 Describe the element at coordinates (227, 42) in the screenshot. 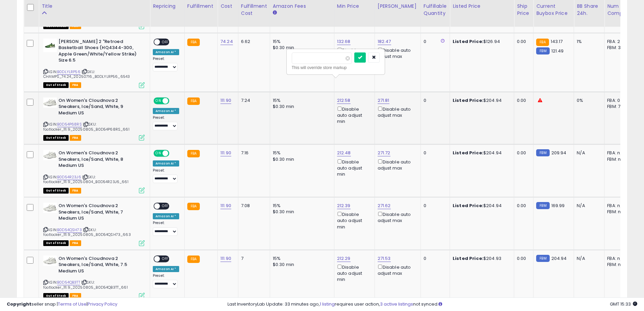

I see `a: 74.24` at that location.